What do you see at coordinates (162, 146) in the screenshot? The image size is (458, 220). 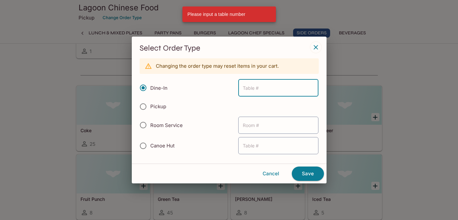 I see `span: Canoe Hut` at bounding box center [162, 146].